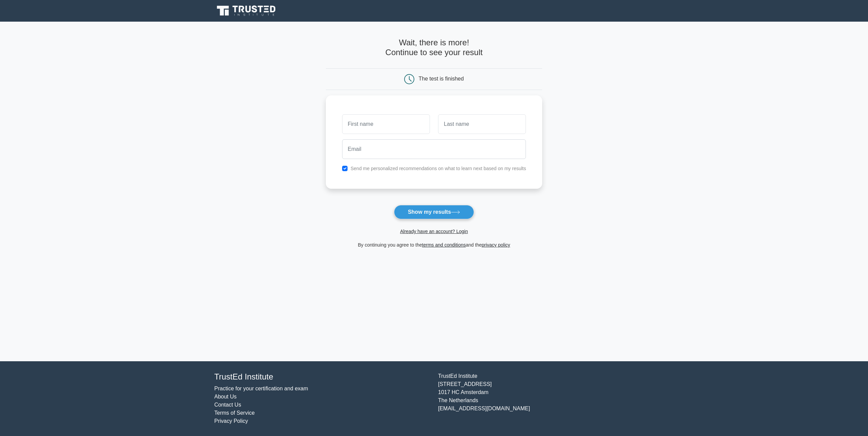  Describe the element at coordinates (496, 245) in the screenshot. I see `a: privacy policy` at that location.